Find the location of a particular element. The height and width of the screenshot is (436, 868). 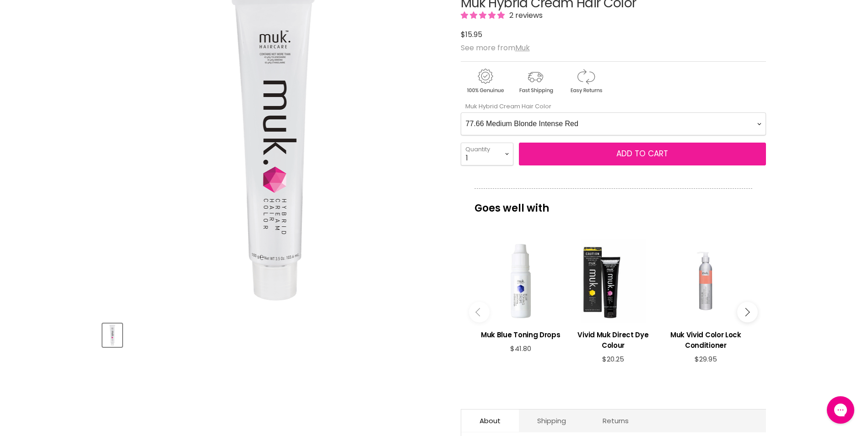

button: Gorgias live chat is located at coordinates (18, 17).